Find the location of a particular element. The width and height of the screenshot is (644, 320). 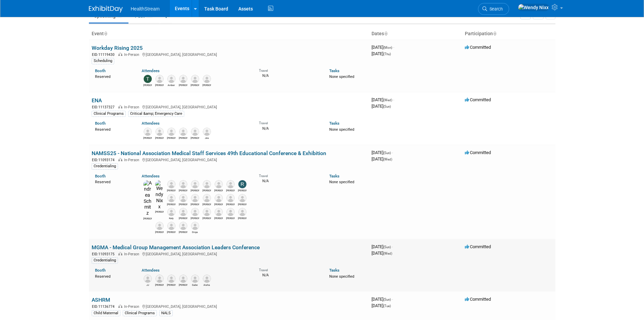

img: Ty Meredith is located at coordinates (183, 278).